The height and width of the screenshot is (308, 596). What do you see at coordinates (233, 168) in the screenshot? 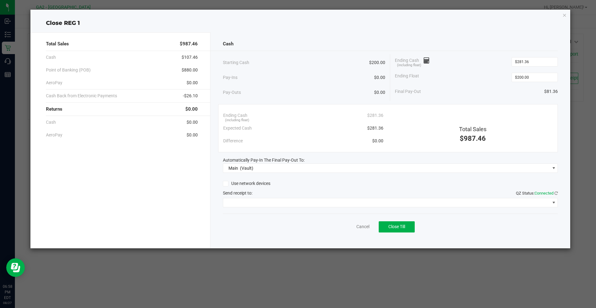
I see `span: Main` at bounding box center [233, 168].